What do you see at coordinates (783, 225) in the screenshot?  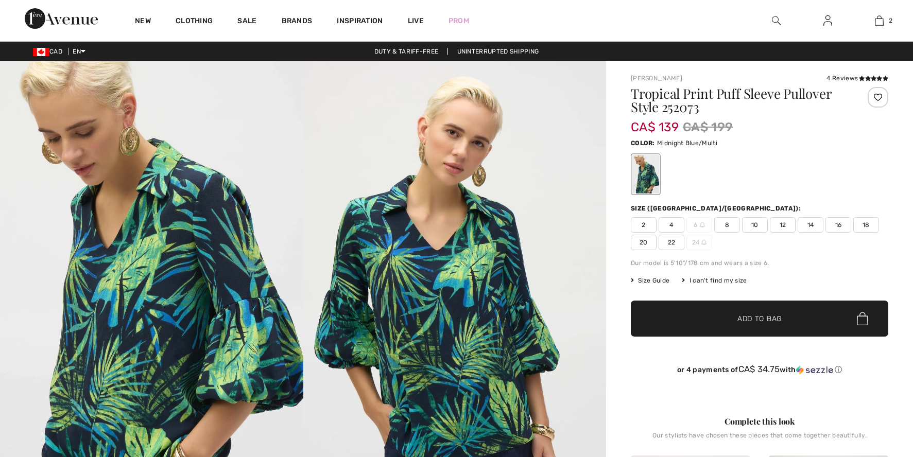 I see `span: 12` at bounding box center [783, 225].